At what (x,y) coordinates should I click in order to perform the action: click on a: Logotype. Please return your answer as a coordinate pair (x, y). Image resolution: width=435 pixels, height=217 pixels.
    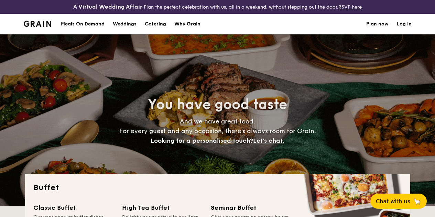
    Looking at the image, I should click on (38, 24).